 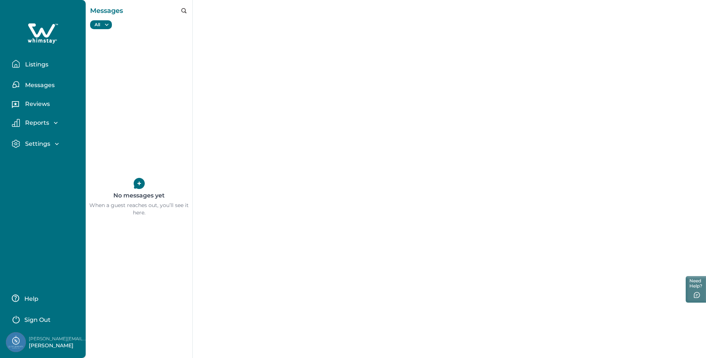 I want to click on button: Sign Out, so click(x=44, y=319).